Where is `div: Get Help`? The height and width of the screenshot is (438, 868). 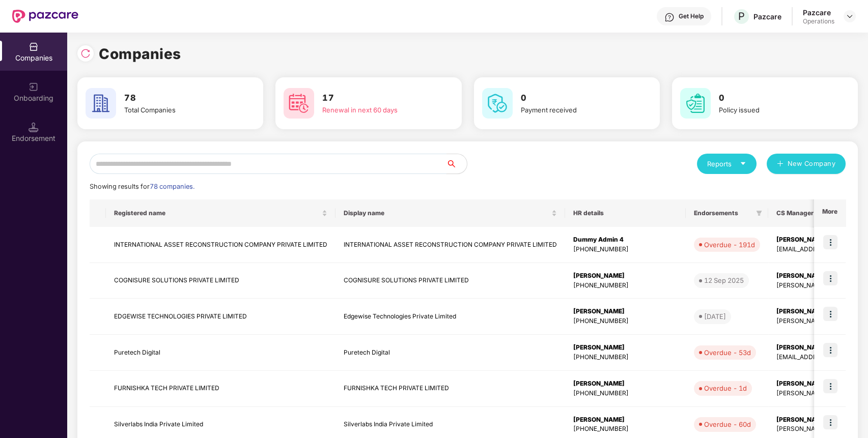 div: Get Help is located at coordinates (691, 16).